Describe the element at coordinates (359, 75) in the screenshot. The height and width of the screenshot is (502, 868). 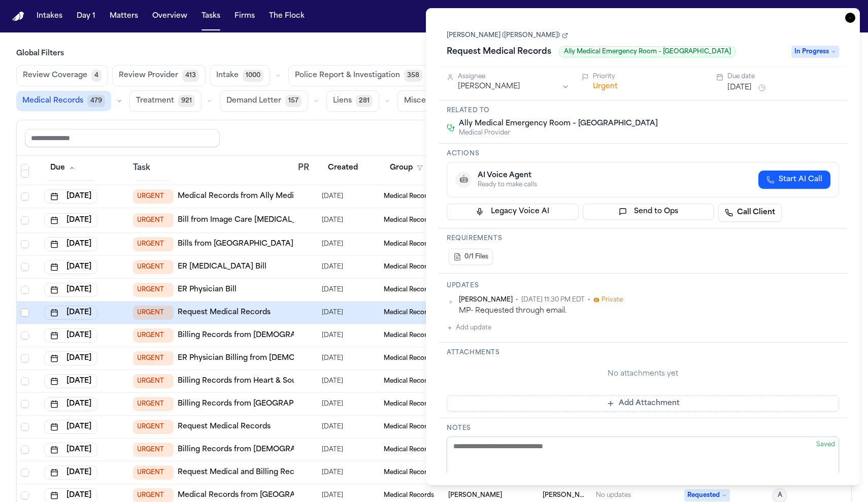
I see `button: Police Report & Investigation358` at that location.